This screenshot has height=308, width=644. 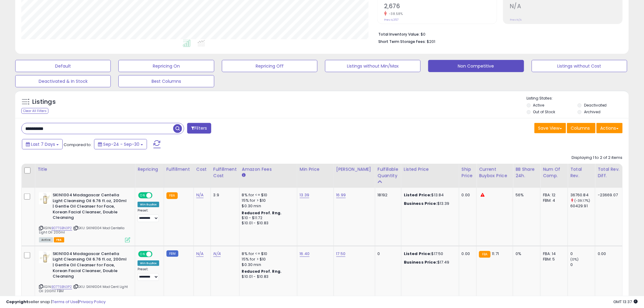 What do you see at coordinates (85, 169) in the screenshot?
I see `div: Title` at bounding box center [85, 169].